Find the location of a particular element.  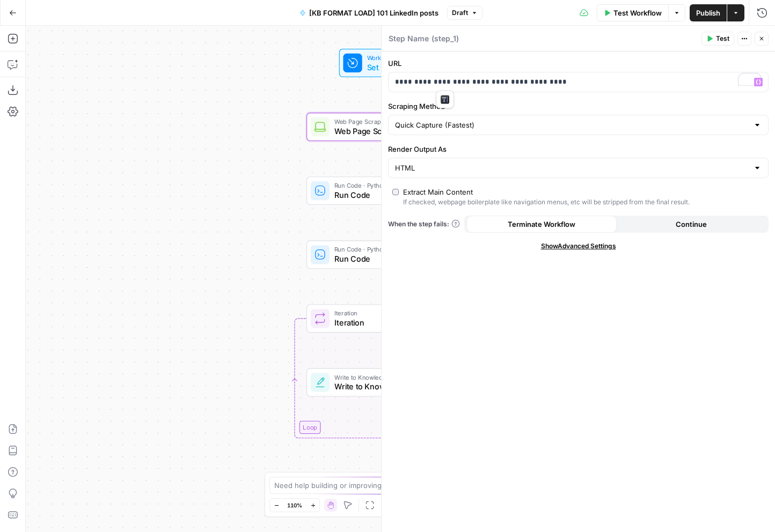

input: HTML is located at coordinates (571, 168).